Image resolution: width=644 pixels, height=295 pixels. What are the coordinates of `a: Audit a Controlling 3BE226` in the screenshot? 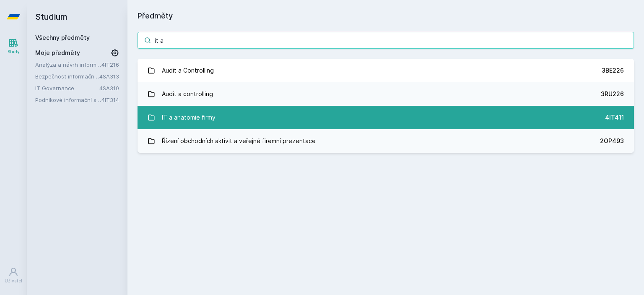 It's located at (386, 70).